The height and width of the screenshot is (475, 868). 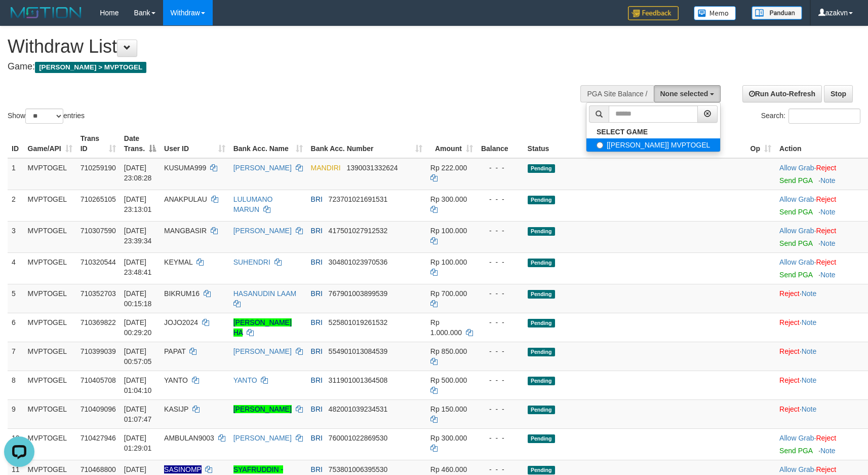 I want to click on input: Search:, so click(x=824, y=116).